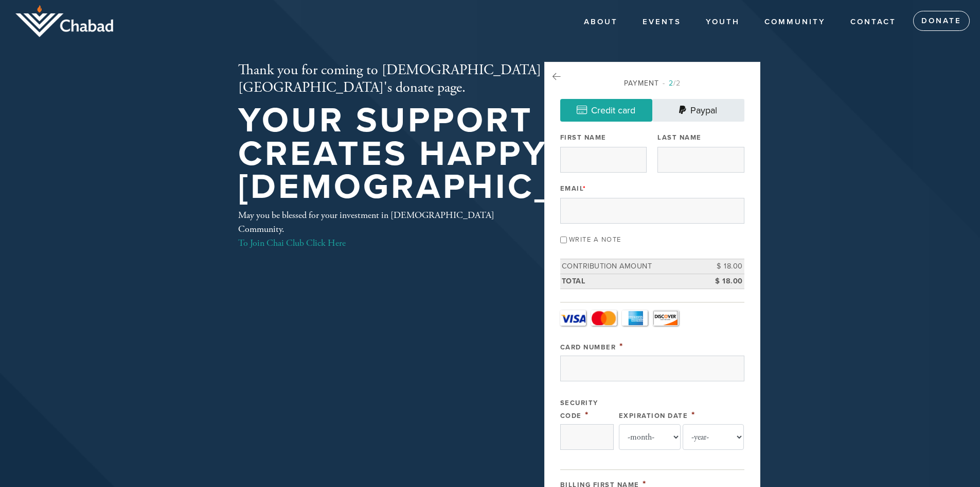 This screenshot has width=980, height=487. What do you see at coordinates (662, 22) in the screenshot?
I see `a: Events` at bounding box center [662, 22].